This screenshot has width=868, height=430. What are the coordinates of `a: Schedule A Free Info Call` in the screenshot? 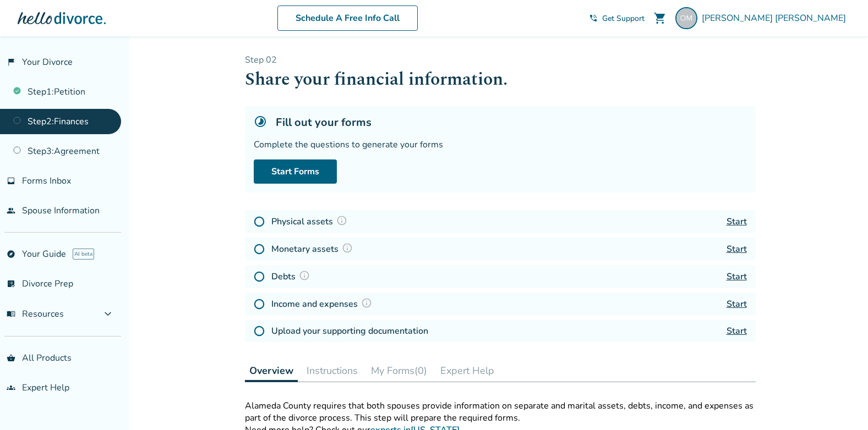 It's located at (347, 18).